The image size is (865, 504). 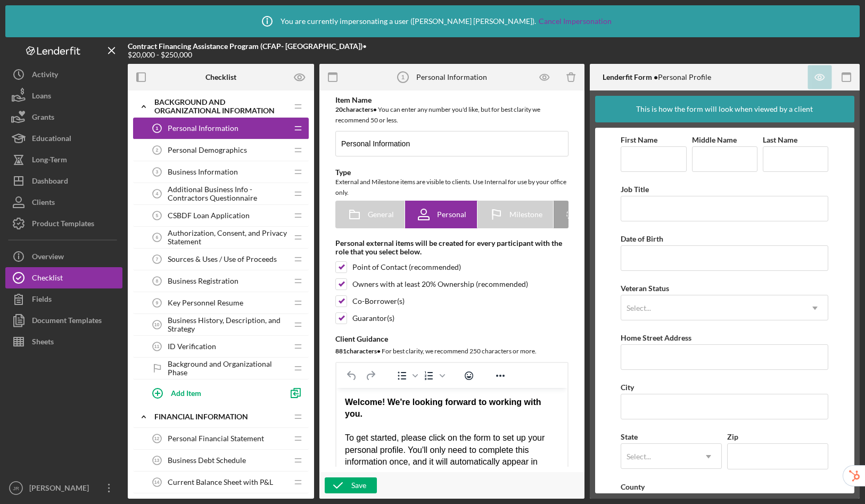 What do you see at coordinates (452, 214) in the screenshot?
I see `span: Personal` at bounding box center [452, 214].